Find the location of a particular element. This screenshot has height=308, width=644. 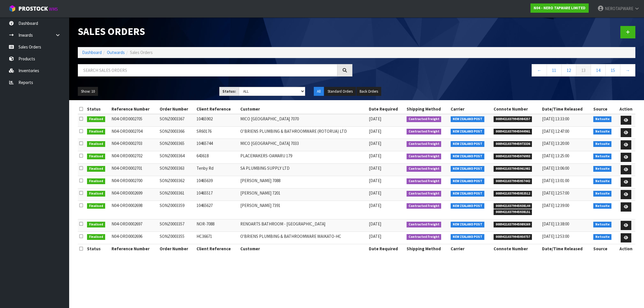

td: SONZ0003364 is located at coordinates (177, 157).